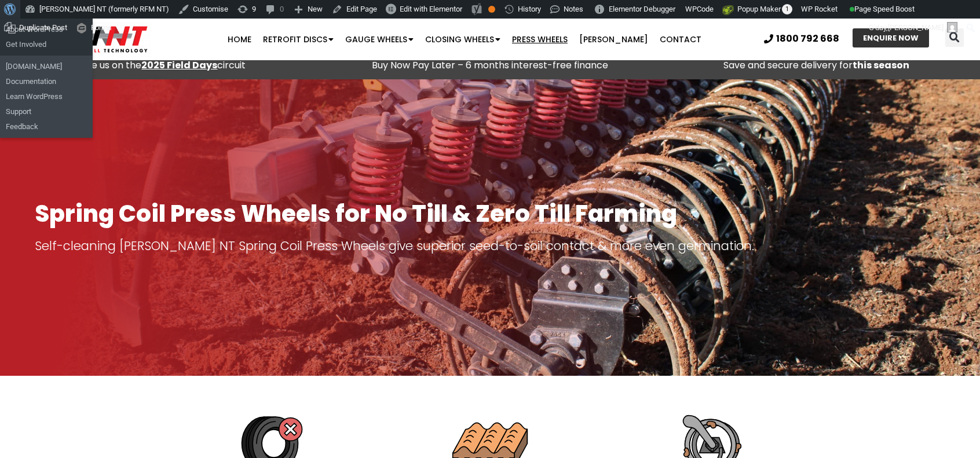 Image resolution: width=980 pixels, height=458 pixels. I want to click on span: Edit with Elementor, so click(431, 9).